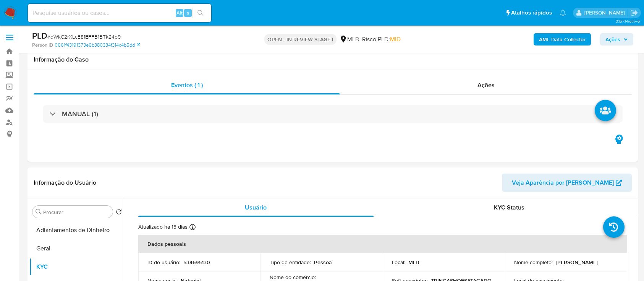  I want to click on button: Retornar ao pedido padrão, so click(119, 213).